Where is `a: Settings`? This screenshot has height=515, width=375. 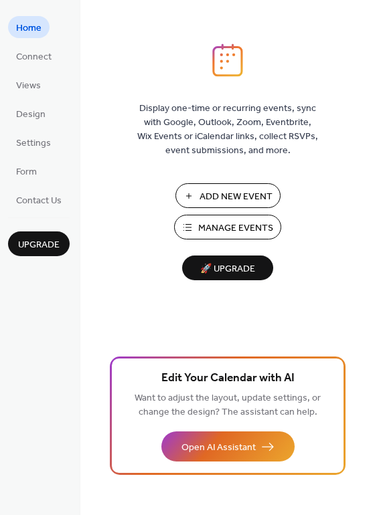 a: Settings is located at coordinates (33, 142).